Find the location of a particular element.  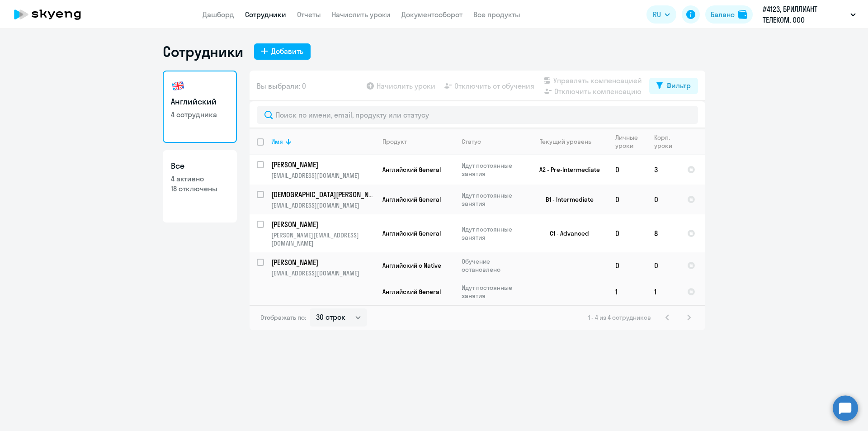

a: Английский4 сотрудника is located at coordinates (200, 107).